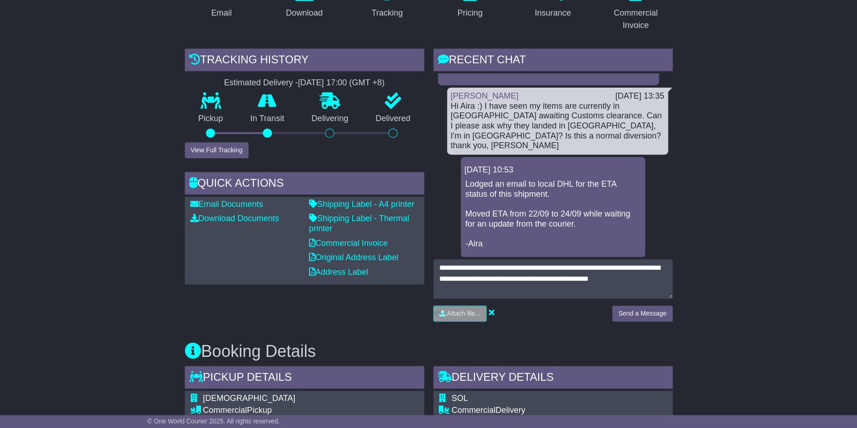 The height and width of the screenshot is (428, 857). What do you see at coordinates (553, 61) in the screenshot?
I see `div: RECENT CHAT` at bounding box center [553, 61].